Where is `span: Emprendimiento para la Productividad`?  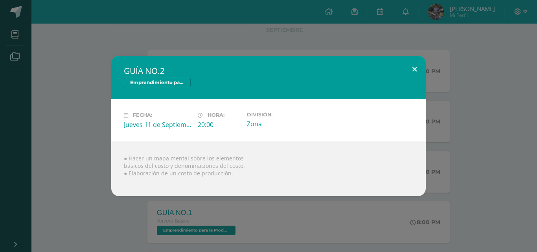
span: Emprendimiento para la Productividad is located at coordinates (157, 83).